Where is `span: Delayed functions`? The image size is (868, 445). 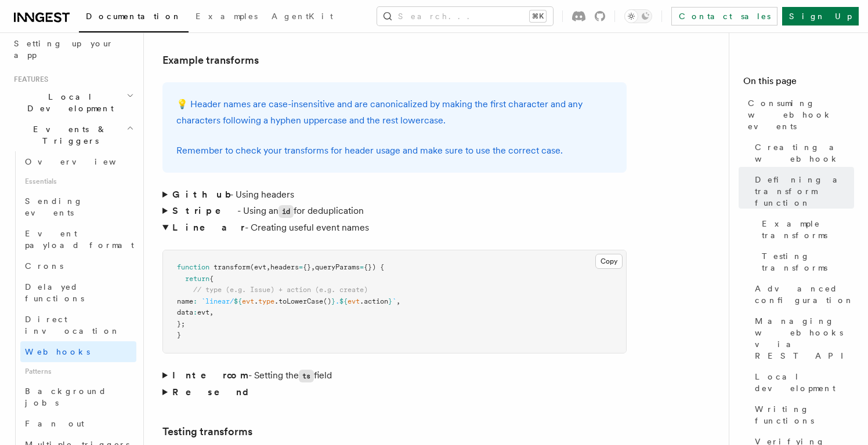 span: Delayed functions is located at coordinates (55, 292).